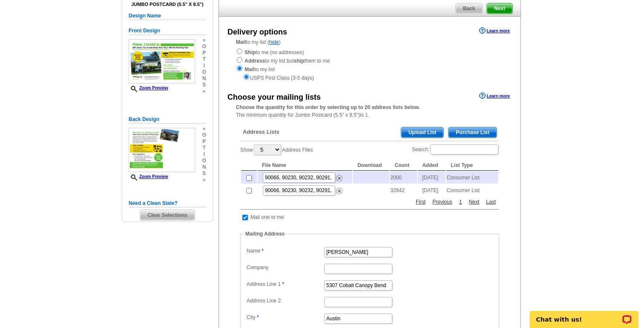 The image size is (644, 328). I want to click on div: Delivery options, so click(257, 32).